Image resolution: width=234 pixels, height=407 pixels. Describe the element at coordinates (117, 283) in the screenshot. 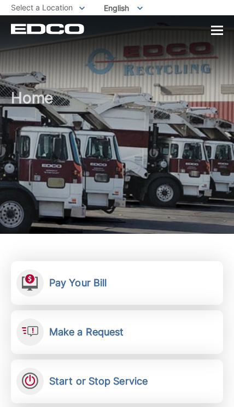

I see `a: Pay Your Bill` at that location.